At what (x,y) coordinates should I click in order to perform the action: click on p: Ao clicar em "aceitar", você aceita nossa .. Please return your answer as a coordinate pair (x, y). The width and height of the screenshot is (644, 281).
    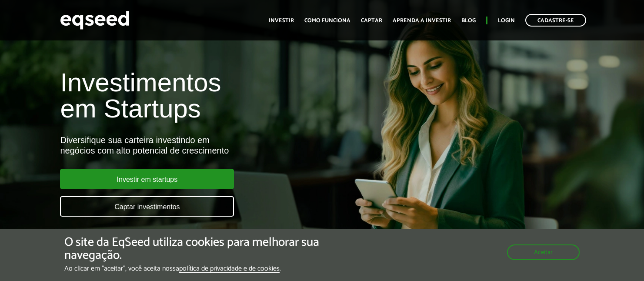
    Looking at the image, I should click on (219, 268).